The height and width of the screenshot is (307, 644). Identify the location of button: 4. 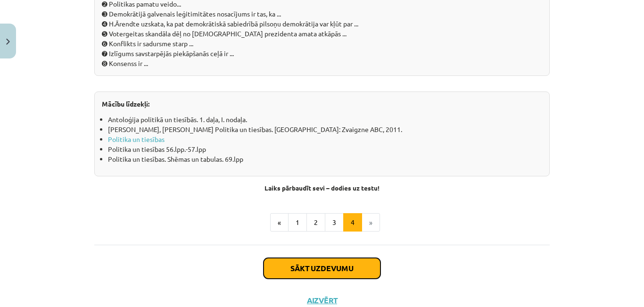
(353, 223).